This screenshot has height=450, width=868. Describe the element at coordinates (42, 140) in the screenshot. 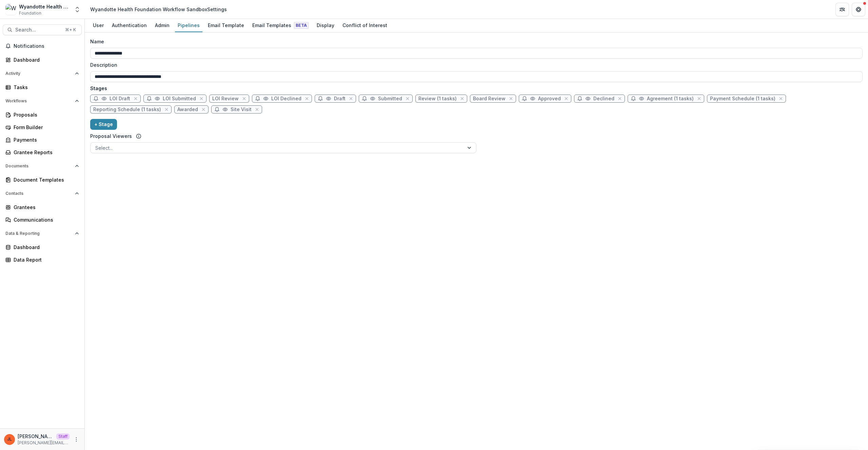

I see `a: Payments` at that location.